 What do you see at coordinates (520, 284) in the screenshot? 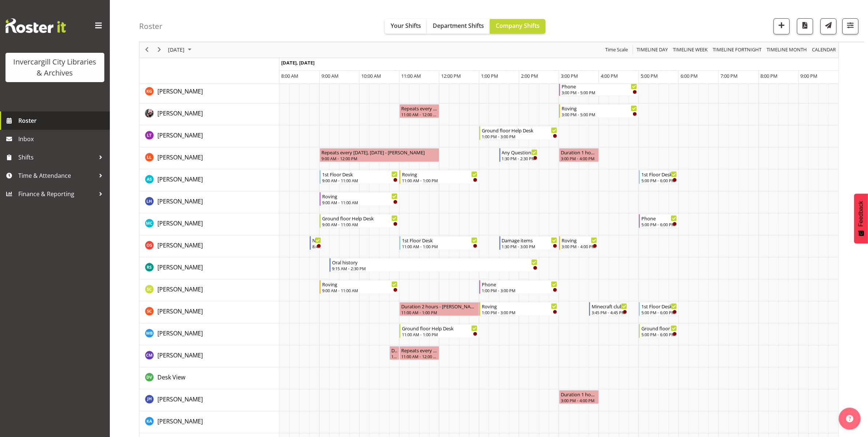
I see `div: Phone` at bounding box center [520, 284].